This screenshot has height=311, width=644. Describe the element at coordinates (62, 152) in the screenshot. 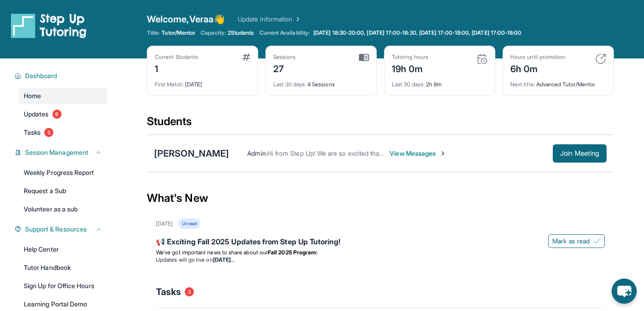

I see `button: Session Management` at that location.